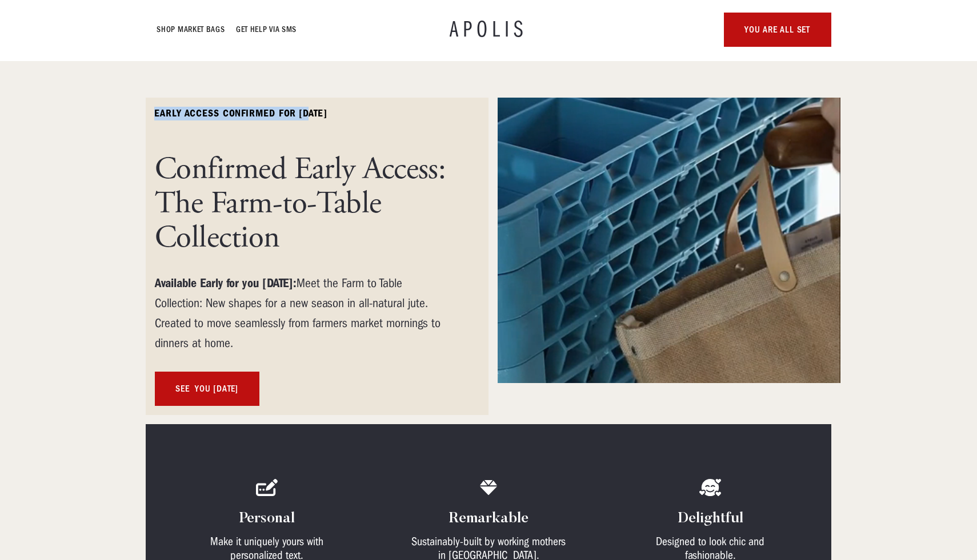 The image size is (977, 560). Describe the element at coordinates (710, 519) in the screenshot. I see `h4: Delightful` at that location.